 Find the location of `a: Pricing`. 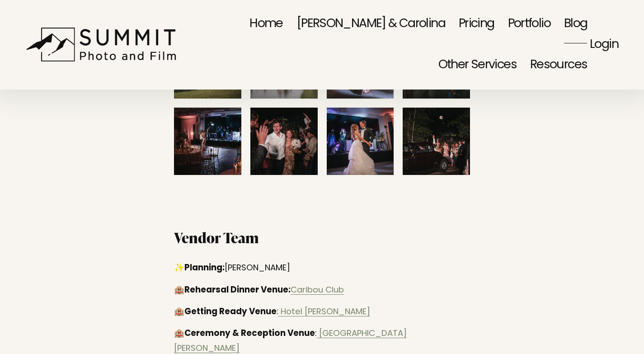

a: Pricing is located at coordinates (477, 24).